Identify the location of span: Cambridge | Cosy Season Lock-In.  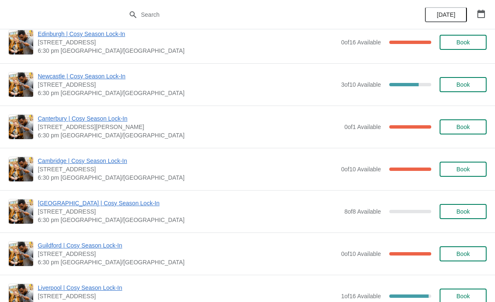
(187, 161).